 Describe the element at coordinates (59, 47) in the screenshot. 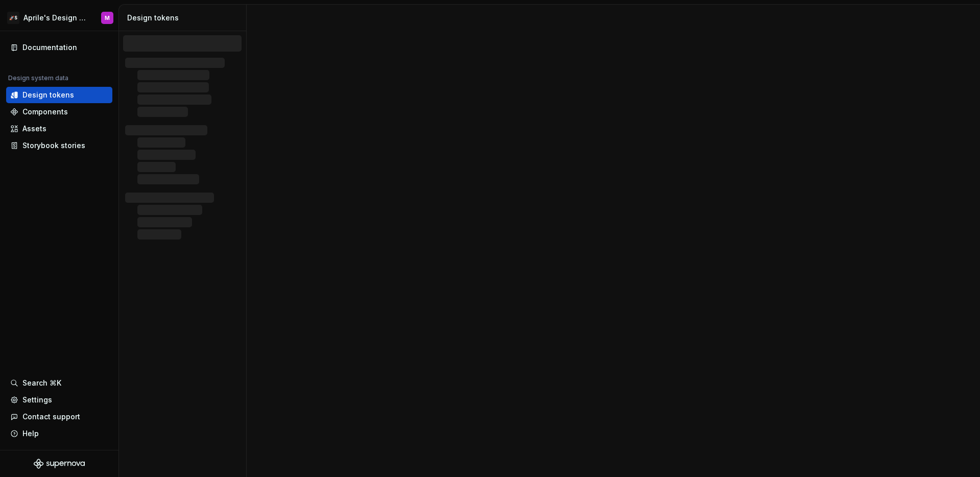

I see `a: Documentation` at that location.